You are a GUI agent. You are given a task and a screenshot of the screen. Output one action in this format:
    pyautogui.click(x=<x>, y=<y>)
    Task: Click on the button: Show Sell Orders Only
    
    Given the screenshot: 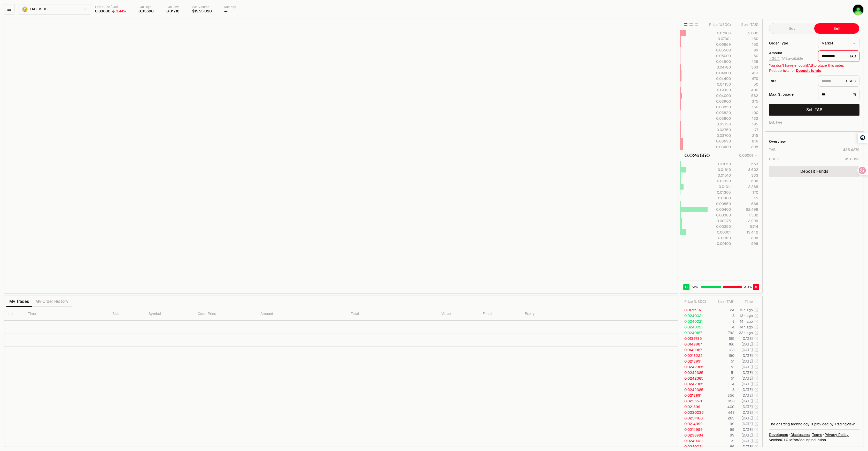 What is the action you would take?
    pyautogui.click(x=691, y=25)
    